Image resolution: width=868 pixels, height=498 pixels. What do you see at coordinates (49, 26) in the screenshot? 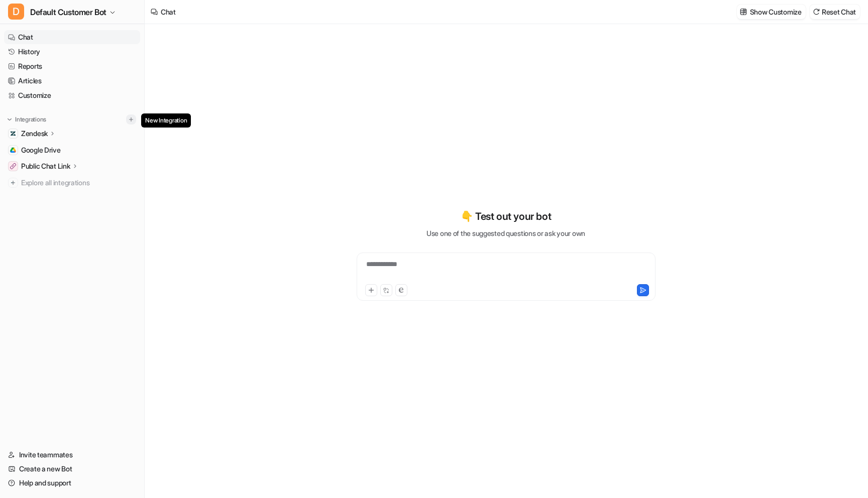
I see `img: Profile image for Amogh` at bounding box center [49, 26].